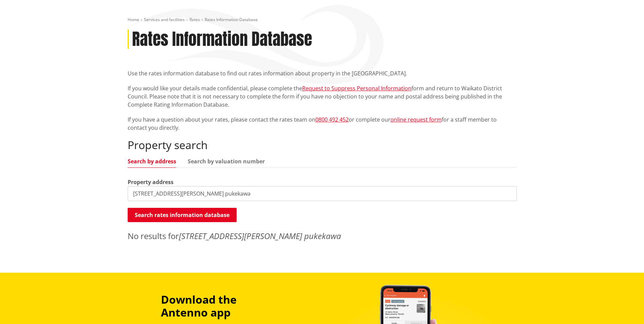 The image size is (644, 324). Describe the element at coordinates (322, 145) in the screenshot. I see `h2: Property search` at that location.